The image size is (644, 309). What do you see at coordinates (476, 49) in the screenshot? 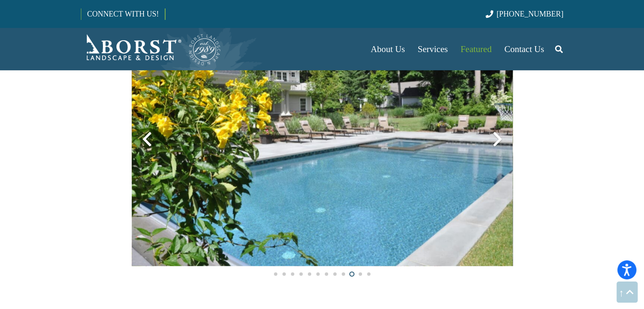
I see `a: Featured` at bounding box center [476, 49].